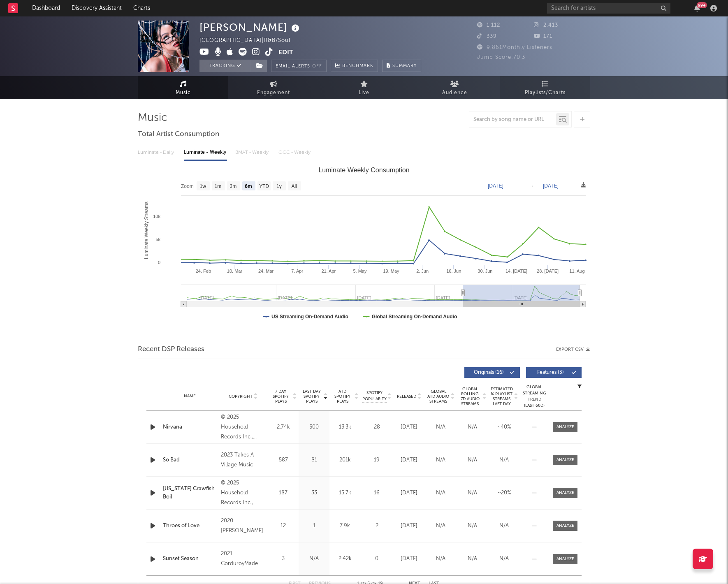 The width and height of the screenshot is (728, 584). I want to click on a: Live, so click(364, 87).